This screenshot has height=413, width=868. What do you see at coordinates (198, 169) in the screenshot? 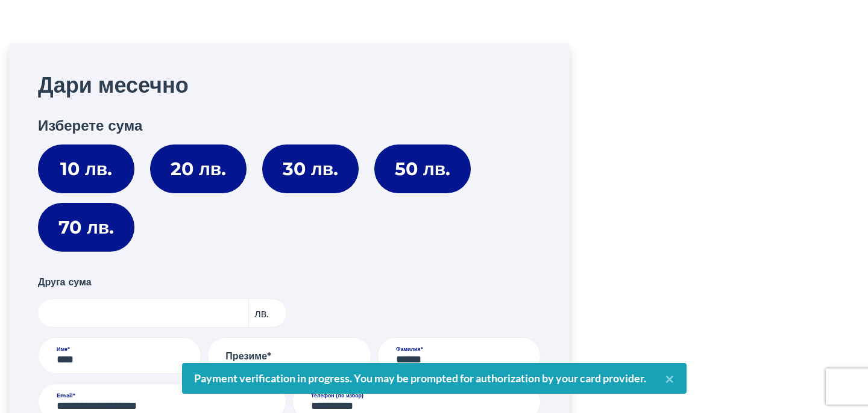
I see `label: 20 лв.` at bounding box center [198, 169].